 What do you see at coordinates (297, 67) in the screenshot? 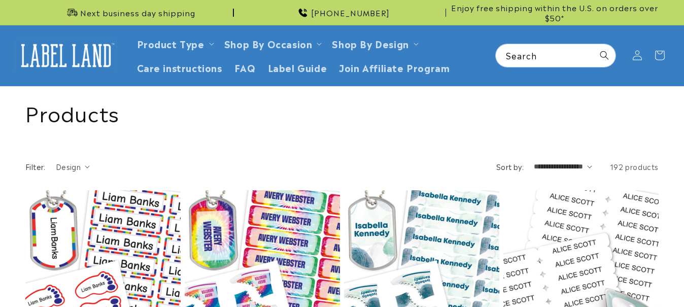
I see `a: Label Guide` at bounding box center [297, 67].